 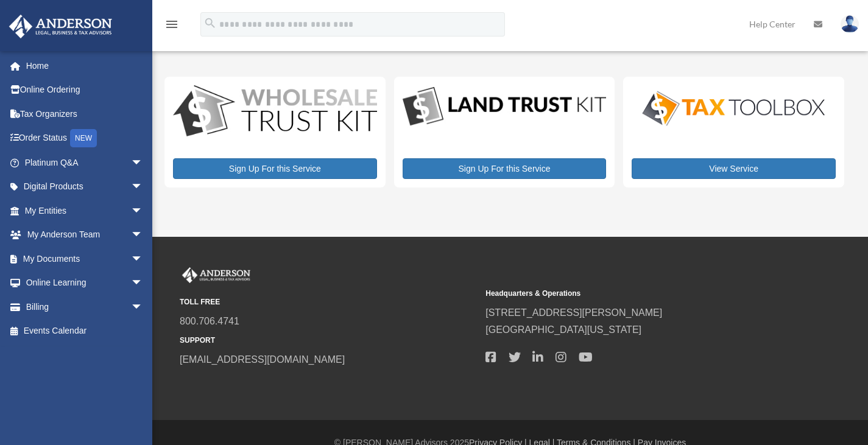 What do you see at coordinates (81, 187) in the screenshot?
I see `a: Digital Productsarrow_drop_down` at bounding box center [81, 187].